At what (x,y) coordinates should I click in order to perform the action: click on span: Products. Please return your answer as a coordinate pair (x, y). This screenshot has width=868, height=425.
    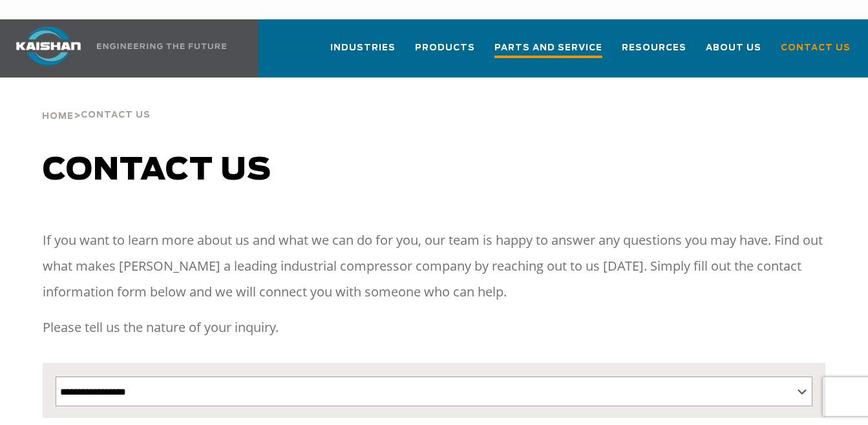
    Looking at the image, I should click on (445, 48).